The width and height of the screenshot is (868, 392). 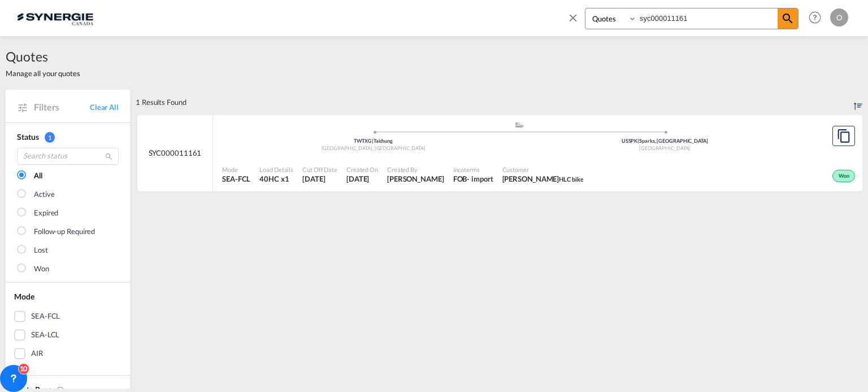 What do you see at coordinates (68, 335) in the screenshot?
I see `md-checkbox: SEA-LCL` at bounding box center [68, 335].